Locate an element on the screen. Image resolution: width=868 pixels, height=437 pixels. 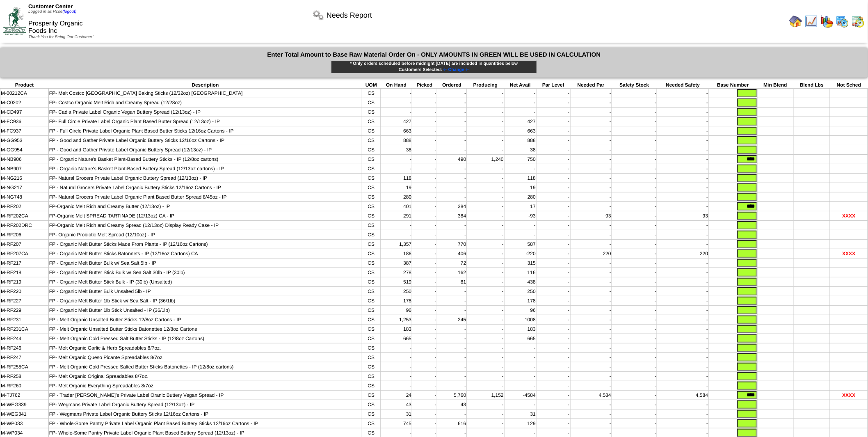
td: FP - Organic Nature's Basket Plant-Based Buttery Spread (12/13oz cartons) - IP is located at coordinates (205, 169).